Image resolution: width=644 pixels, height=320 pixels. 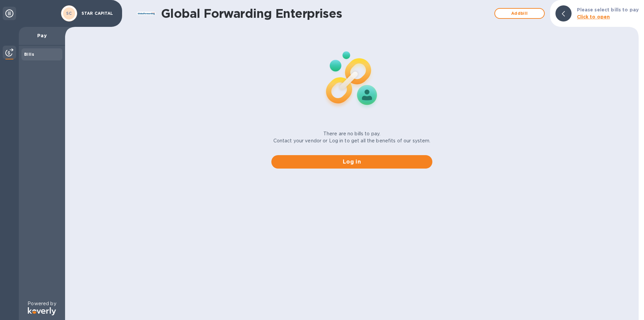 What do you see at coordinates (326, 13) in the screenshot?
I see `h1: Global Forwarding Enterprises` at bounding box center [326, 13].